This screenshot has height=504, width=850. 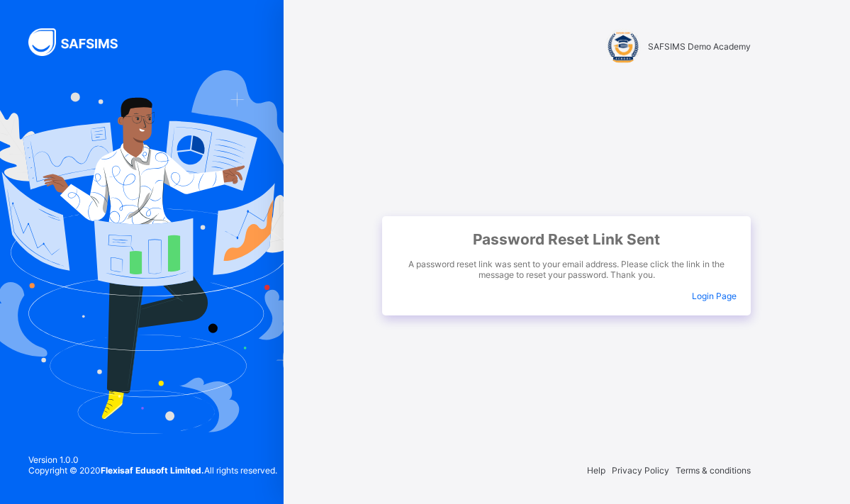 What do you see at coordinates (714, 296) in the screenshot?
I see `span: Login Page` at bounding box center [714, 296].